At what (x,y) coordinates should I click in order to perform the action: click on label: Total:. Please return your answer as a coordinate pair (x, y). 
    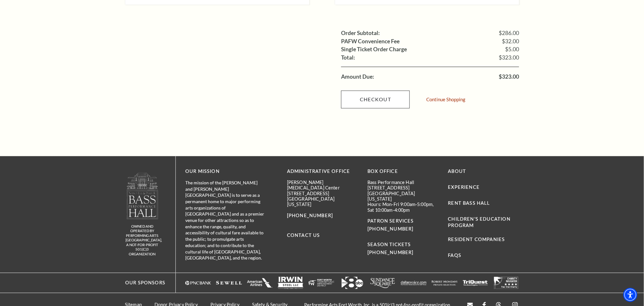
    Looking at the image, I should click on (348, 58).